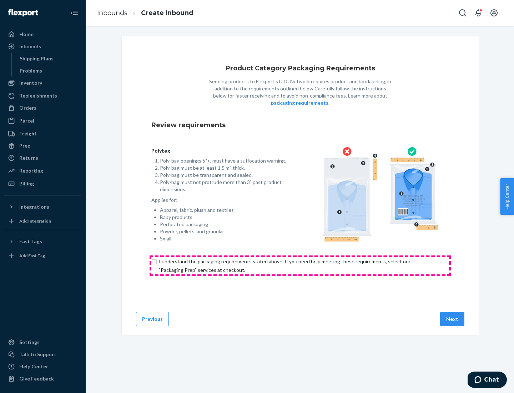 This screenshot has width=514, height=393. What do you see at coordinates (36, 59) in the screenshot?
I see `div: Shipping Plans` at bounding box center [36, 59].